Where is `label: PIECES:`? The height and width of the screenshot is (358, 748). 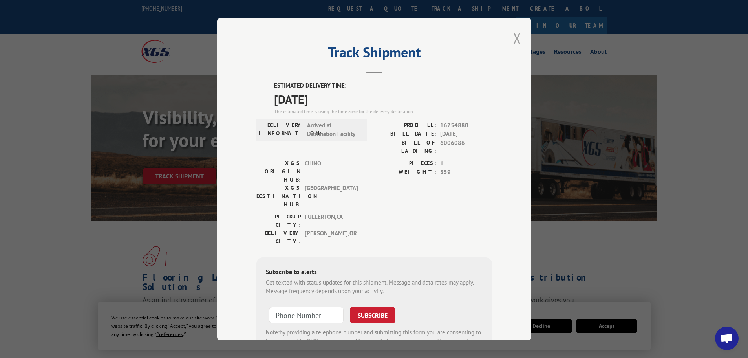 label: PIECES: is located at coordinates (405, 163).